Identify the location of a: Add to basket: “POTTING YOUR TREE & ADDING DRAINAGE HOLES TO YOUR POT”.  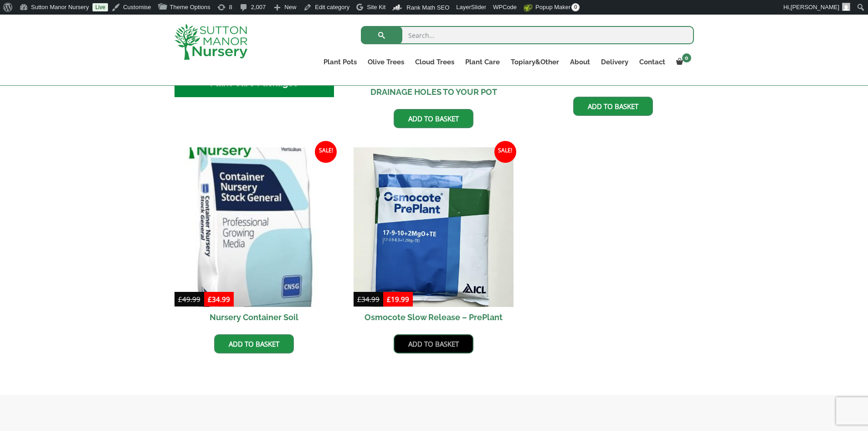
(433, 119).